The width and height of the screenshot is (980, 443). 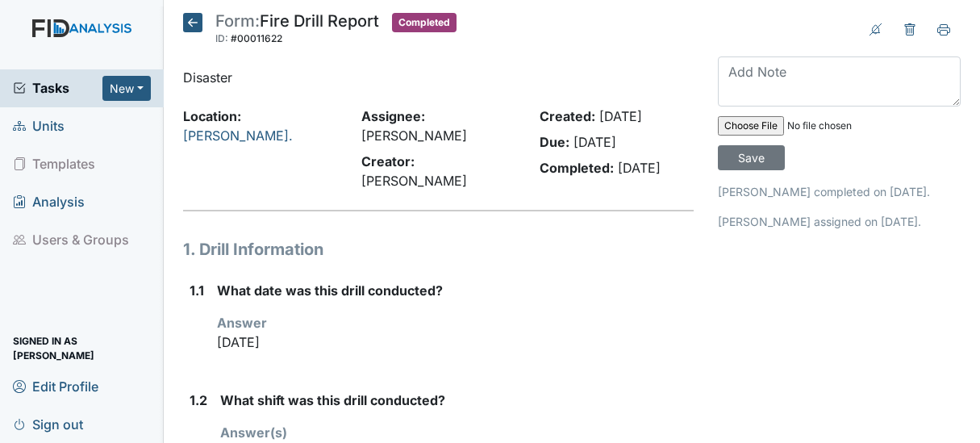 What do you see at coordinates (333, 400) in the screenshot?
I see `label: What shift was this drill conducted?` at bounding box center [333, 400].